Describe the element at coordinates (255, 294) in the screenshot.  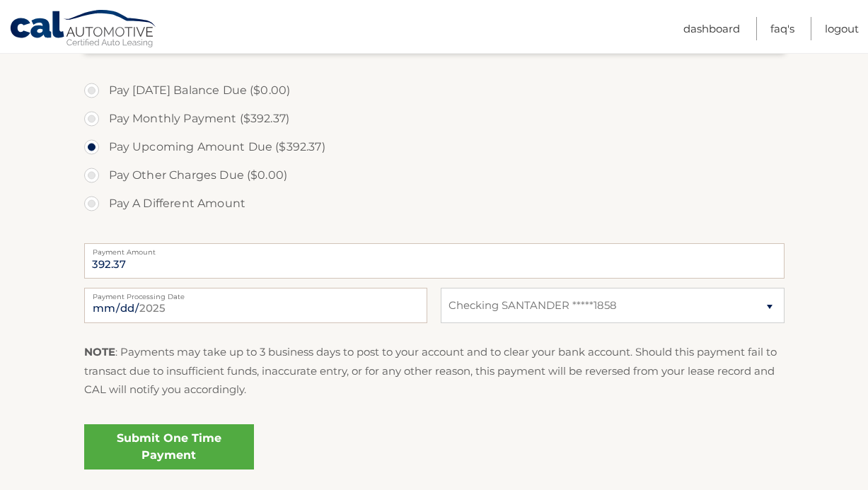
I see `label: Payment Processing Date` at that location.